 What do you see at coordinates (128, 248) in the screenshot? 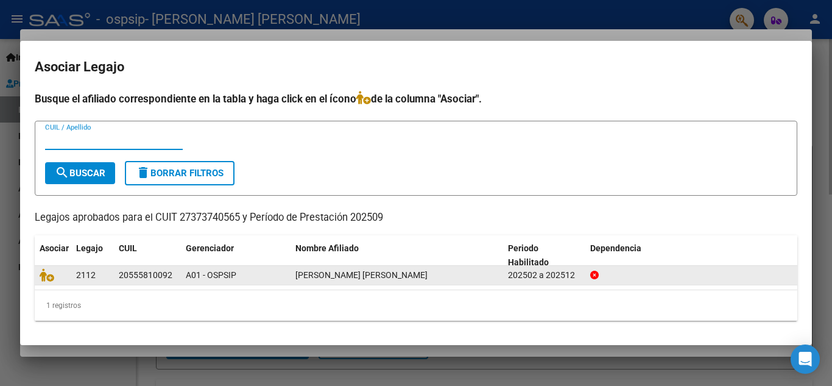
I see `span: CUIL` at bounding box center [128, 248].